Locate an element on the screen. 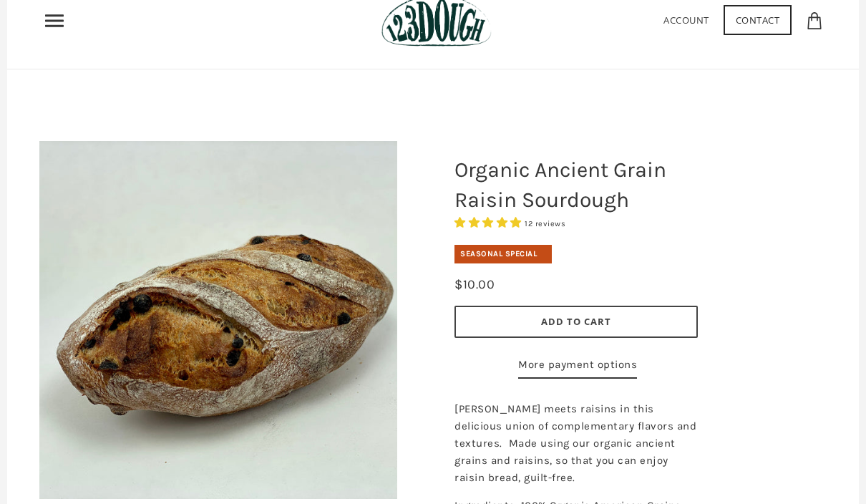  h1: Organic Ancient Grain Raisin Sourdough is located at coordinates (576, 184).